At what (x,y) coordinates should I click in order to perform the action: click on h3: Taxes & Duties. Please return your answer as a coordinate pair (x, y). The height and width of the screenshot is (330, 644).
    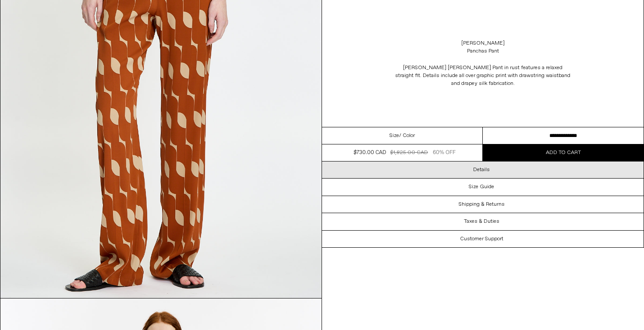
    Looking at the image, I should click on (482, 221).